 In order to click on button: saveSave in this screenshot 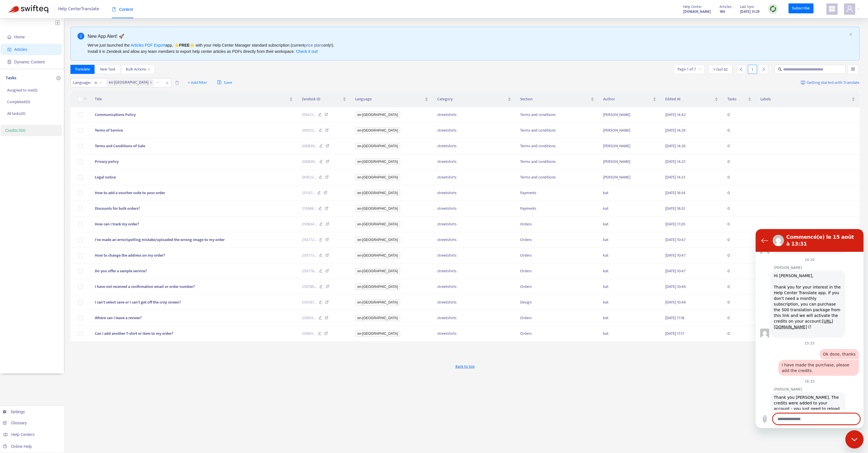, I will do `click(224, 83)`.